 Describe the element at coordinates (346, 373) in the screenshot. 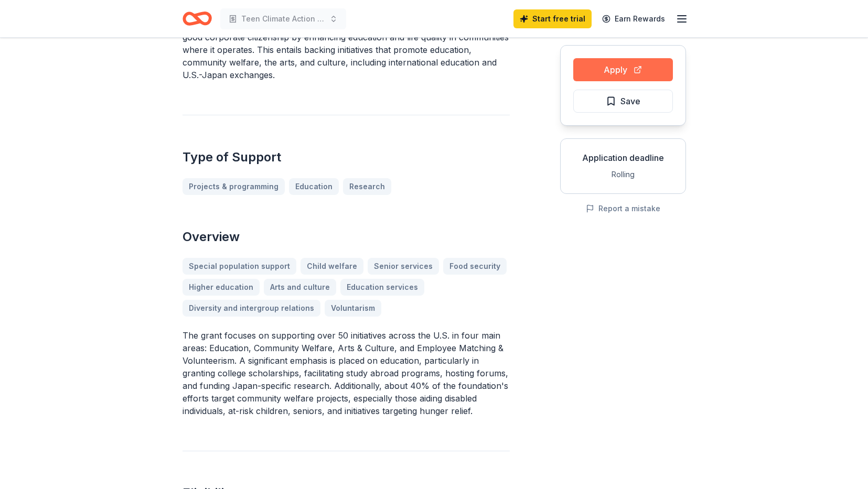

I see `p: The grant focuses on supporting over 50 initiatives across the U.S. in four main areas: Education...` at that location.